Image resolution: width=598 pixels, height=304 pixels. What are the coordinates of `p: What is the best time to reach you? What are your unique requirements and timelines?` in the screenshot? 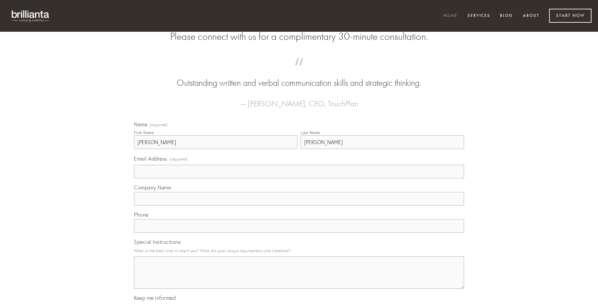 It's located at (299, 251).